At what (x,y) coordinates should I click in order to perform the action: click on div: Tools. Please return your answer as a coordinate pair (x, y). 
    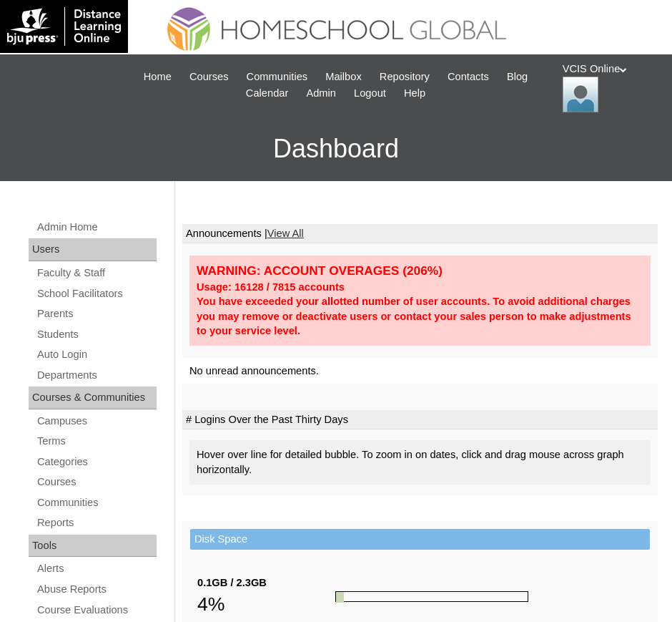
    Looking at the image, I should click on (92, 546).